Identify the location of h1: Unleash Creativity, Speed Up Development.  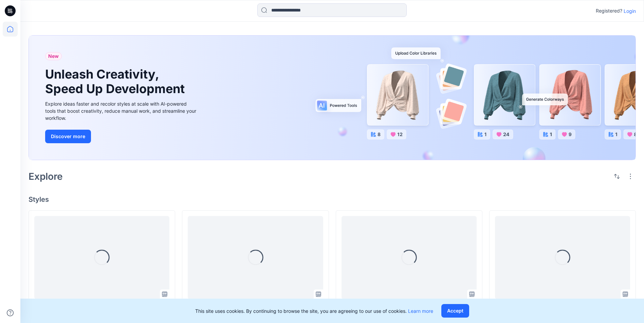
(116, 82).